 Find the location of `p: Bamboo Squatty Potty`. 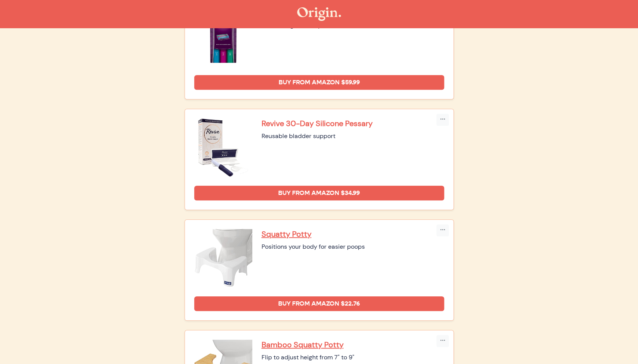

p: Bamboo Squatty Potty is located at coordinates (353, 345).